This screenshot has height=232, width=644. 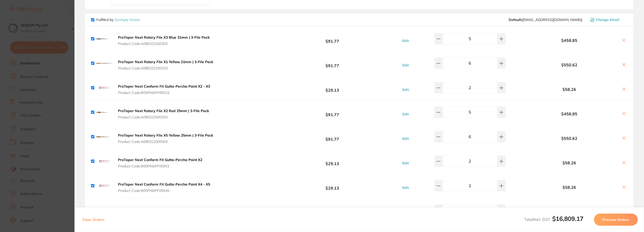 What do you see at coordinates (164, 38) in the screenshot?
I see `b: ProTaper Next Rotary File X3 Blue 31mm | 3-File Pack` at bounding box center [164, 38].